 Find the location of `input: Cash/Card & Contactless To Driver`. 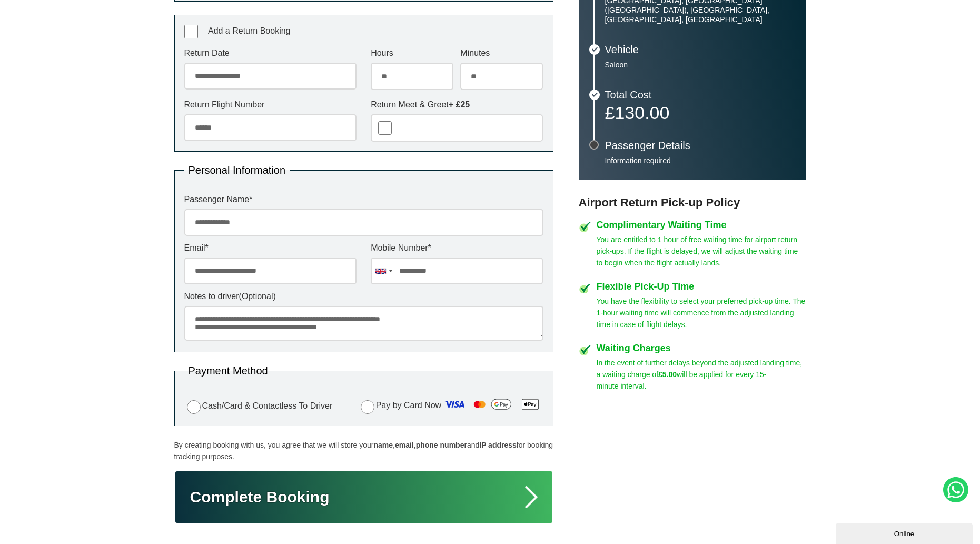

input: Cash/Card & Contactless To Driver is located at coordinates (194, 407).